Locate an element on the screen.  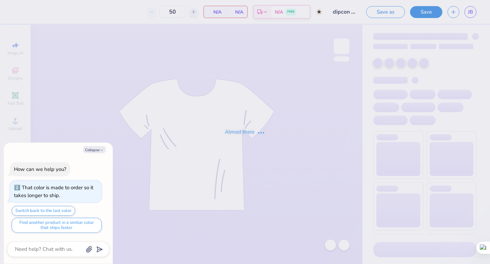
div: That color is made to order so it takes longer to ship. is located at coordinates (53, 192).